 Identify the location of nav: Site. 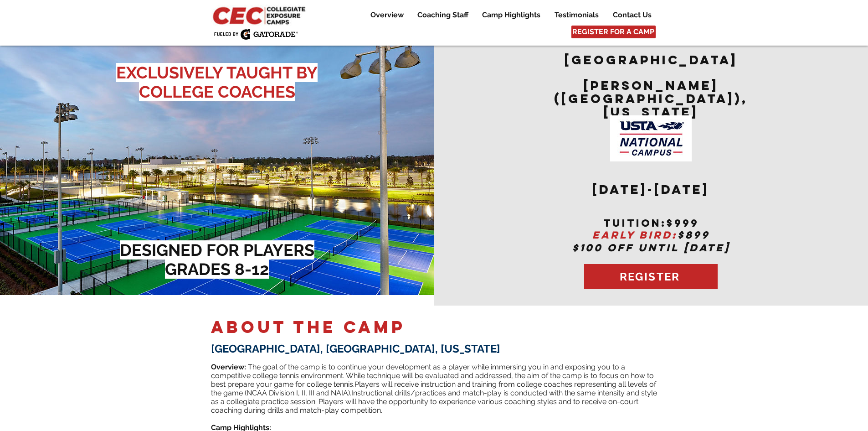
(507, 15).